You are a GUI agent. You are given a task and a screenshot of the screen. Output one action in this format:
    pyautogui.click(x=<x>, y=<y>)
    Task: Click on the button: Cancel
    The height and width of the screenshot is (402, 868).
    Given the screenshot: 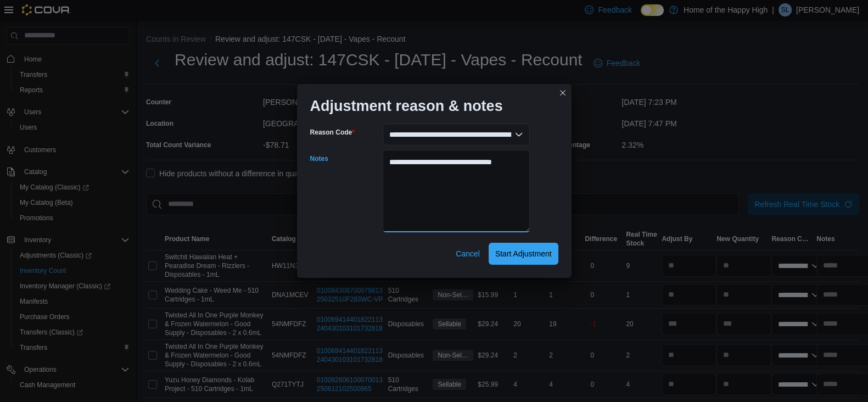 What is the action you would take?
    pyautogui.click(x=468, y=254)
    